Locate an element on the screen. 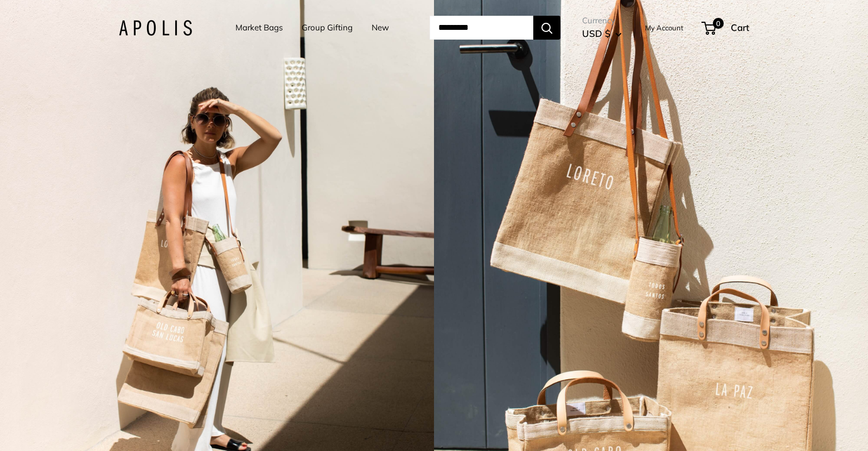 The image size is (868, 451). a: New is located at coordinates (380, 28).